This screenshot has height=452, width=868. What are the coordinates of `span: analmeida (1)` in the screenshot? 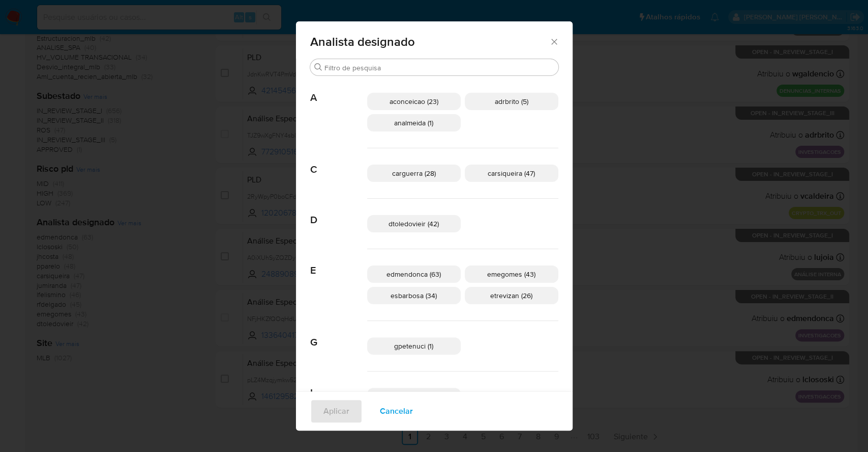 It's located at (413, 123).